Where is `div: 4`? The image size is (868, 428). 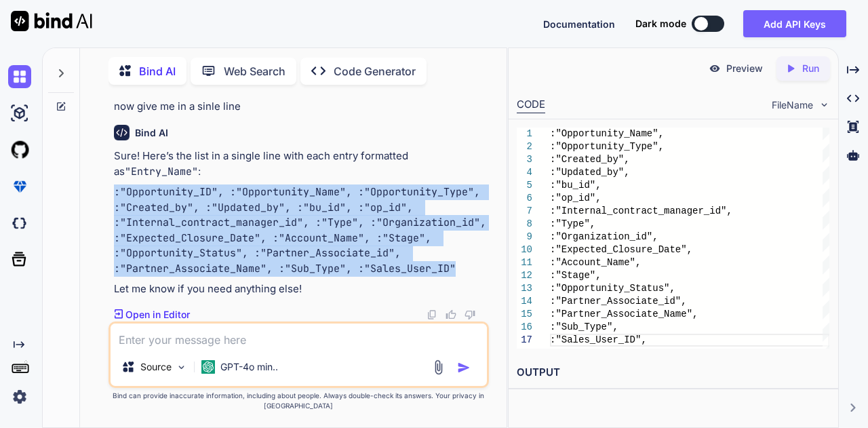 div: 4 is located at coordinates (524, 172).